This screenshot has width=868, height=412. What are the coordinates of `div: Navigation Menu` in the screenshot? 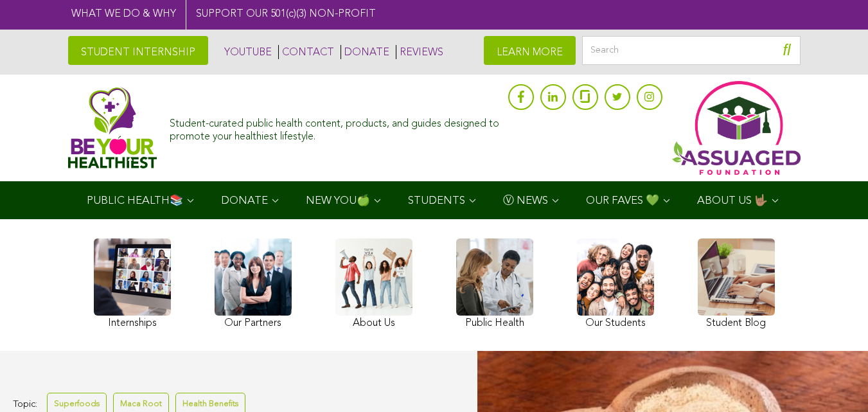 It's located at (435, 200).